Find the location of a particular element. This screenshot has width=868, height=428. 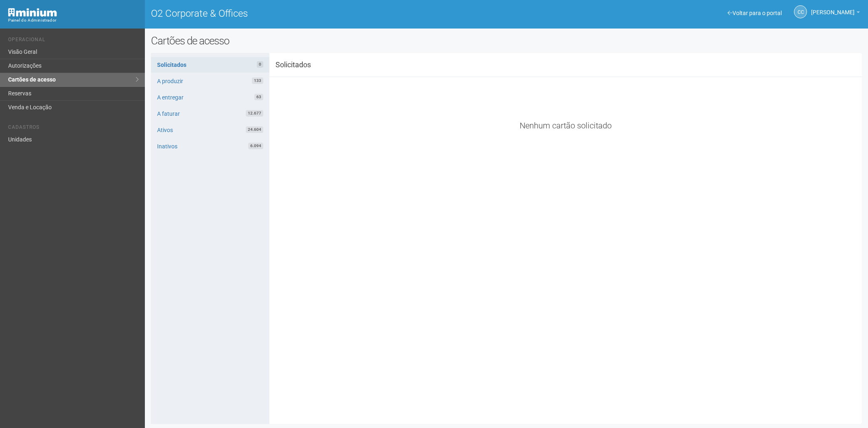

a: Ativos24.604 is located at coordinates (210, 130).